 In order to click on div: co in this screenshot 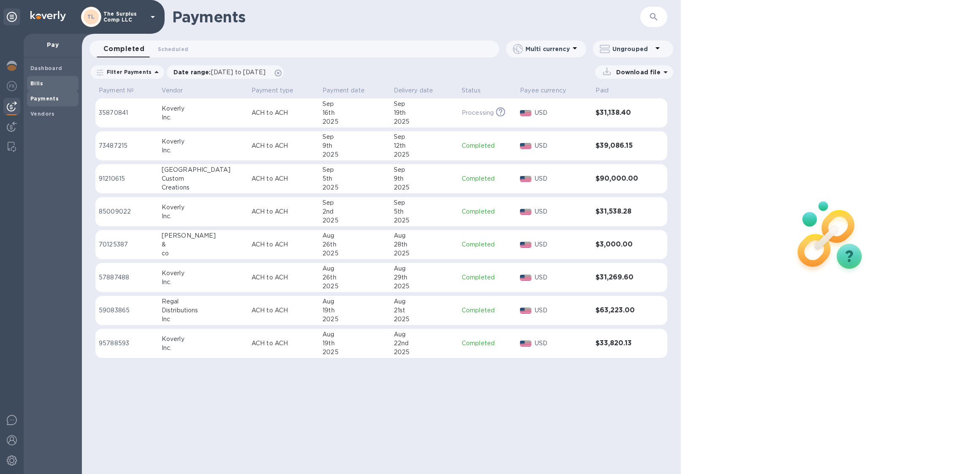, I will do `click(203, 253)`.